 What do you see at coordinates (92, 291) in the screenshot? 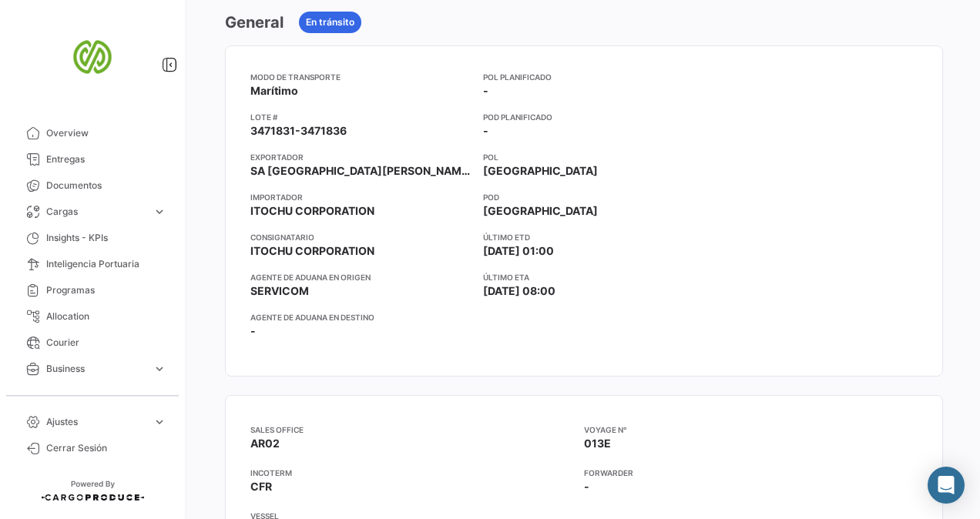
I see `a: Programas` at bounding box center [92, 291].